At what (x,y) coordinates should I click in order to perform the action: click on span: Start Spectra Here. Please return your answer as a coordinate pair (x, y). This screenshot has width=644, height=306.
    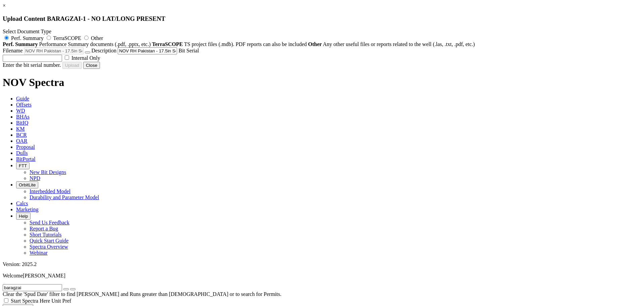
    Looking at the image, I should click on (30, 300).